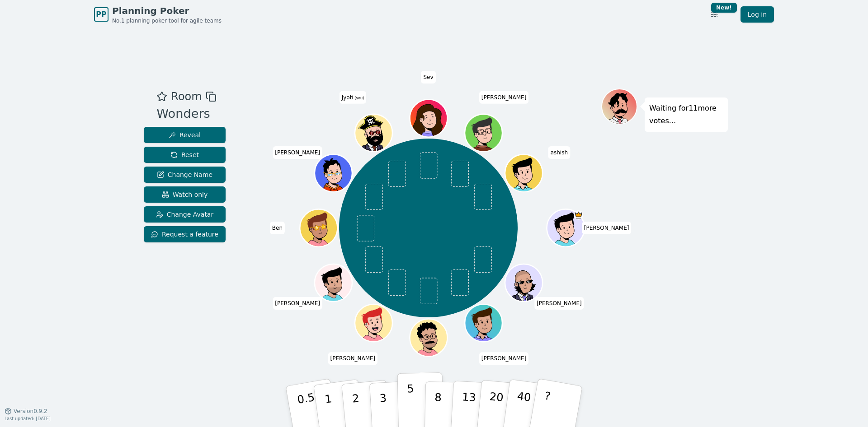 The height and width of the screenshot is (427, 868). What do you see at coordinates (359, 98) in the screenshot?
I see `span: (you)` at bounding box center [359, 98].